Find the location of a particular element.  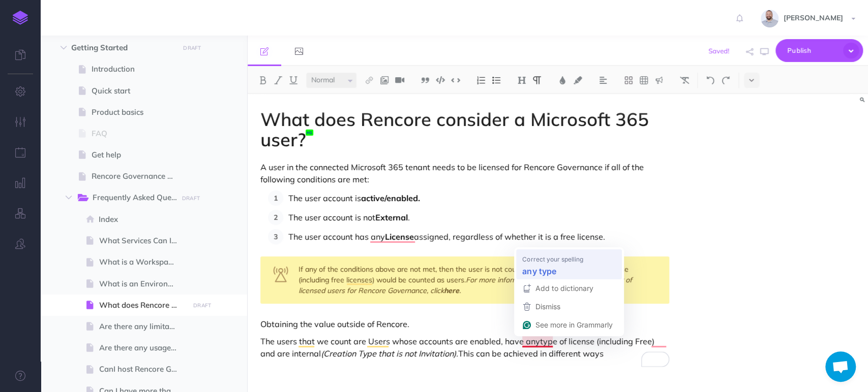

img: Add video button is located at coordinates (399, 81).